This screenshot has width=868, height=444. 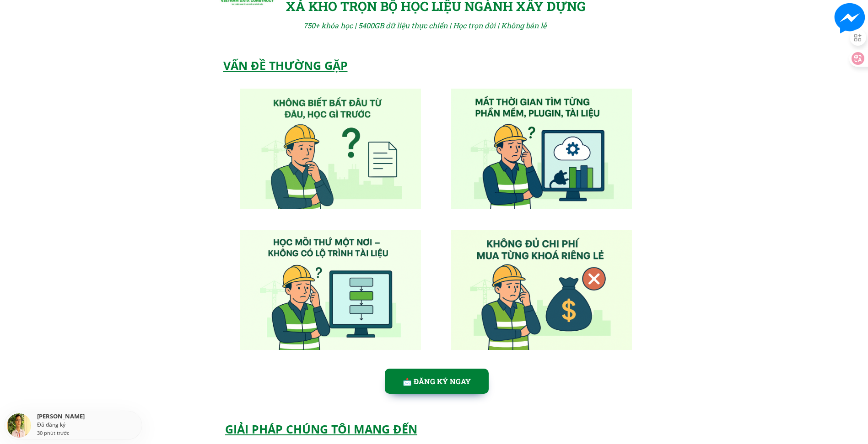 What do you see at coordinates (53, 433) in the screenshot?
I see `div: 30 phút trước` at bounding box center [53, 433].